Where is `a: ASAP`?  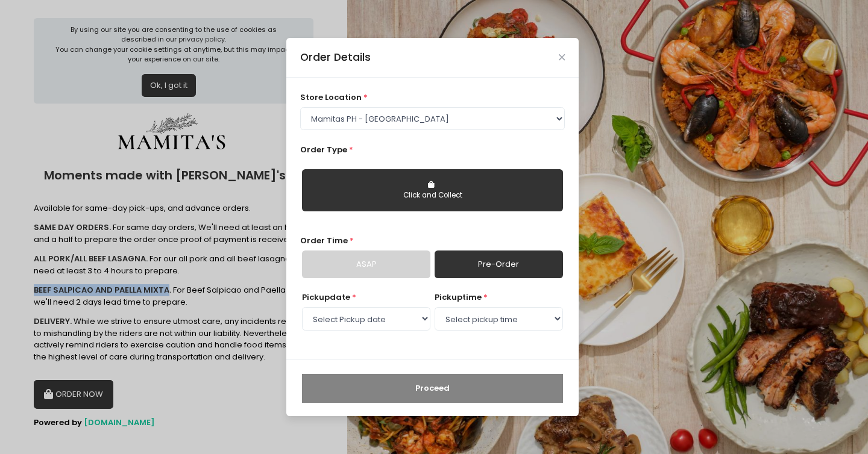 a: ASAP is located at coordinates (366, 264).